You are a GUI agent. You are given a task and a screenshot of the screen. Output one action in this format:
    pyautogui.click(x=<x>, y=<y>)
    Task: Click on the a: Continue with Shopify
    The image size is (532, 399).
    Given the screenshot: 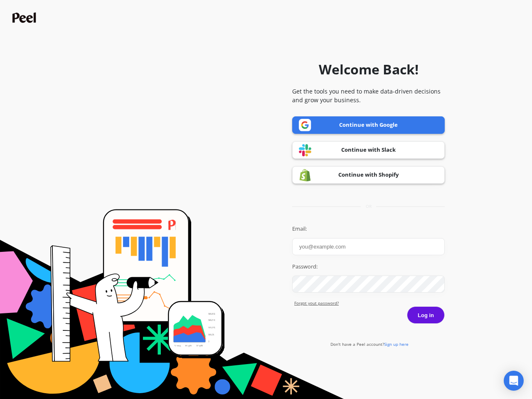 What is the action you would take?
    pyautogui.click(x=368, y=175)
    